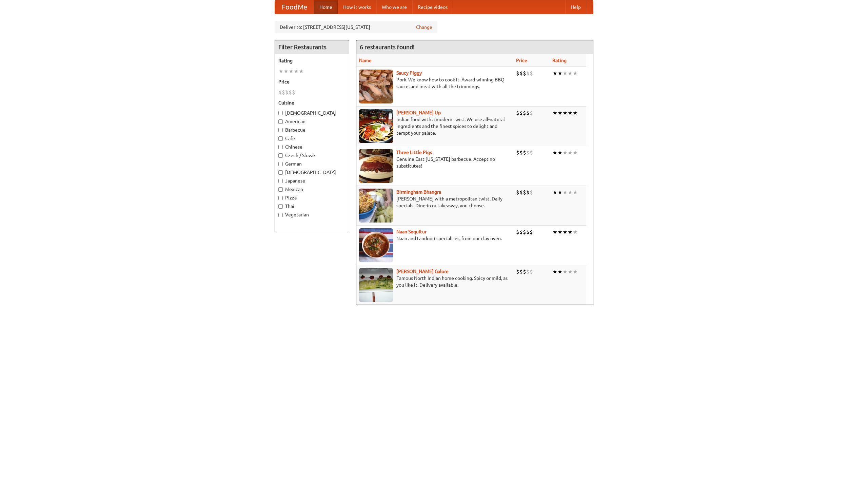  I want to click on a: Price, so click(521, 61).